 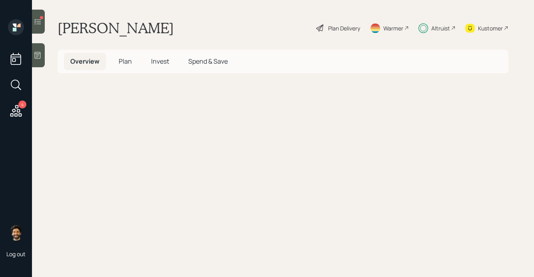 I want to click on span: Plan, so click(x=125, y=61).